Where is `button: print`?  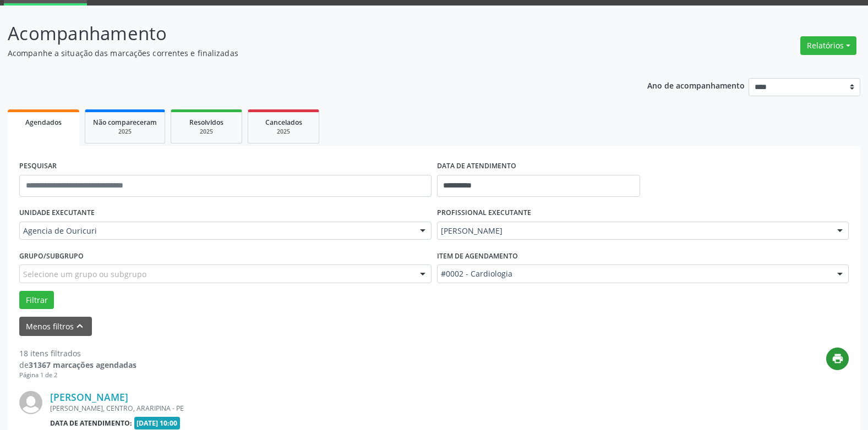 button: print is located at coordinates (838, 359).